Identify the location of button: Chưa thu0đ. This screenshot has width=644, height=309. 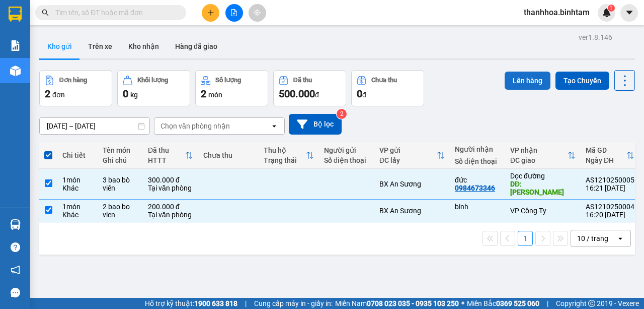
(388, 88).